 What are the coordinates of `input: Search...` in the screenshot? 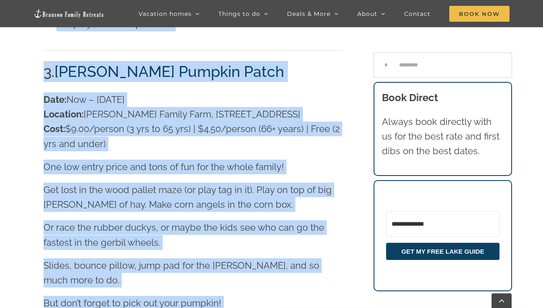 It's located at (443, 65).